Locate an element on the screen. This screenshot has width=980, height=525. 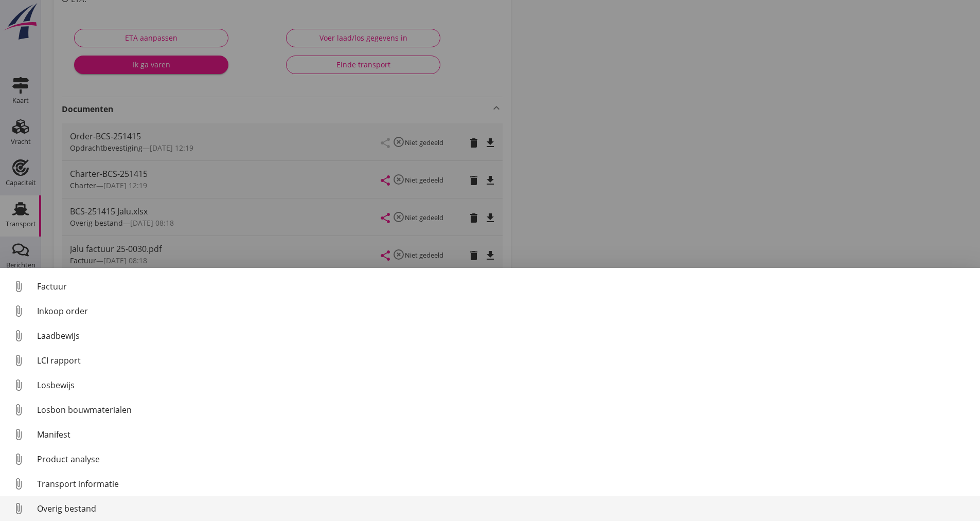
div: Losbewijs is located at coordinates (504, 385).